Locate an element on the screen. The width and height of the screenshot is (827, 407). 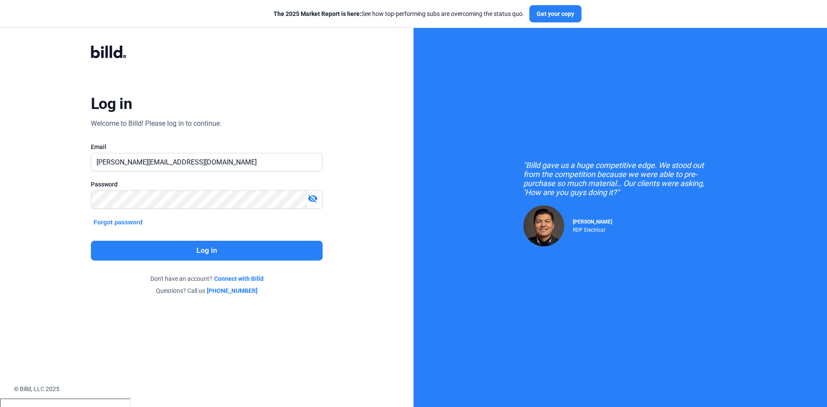
mat-icon: visibility_off is located at coordinates (313, 199).